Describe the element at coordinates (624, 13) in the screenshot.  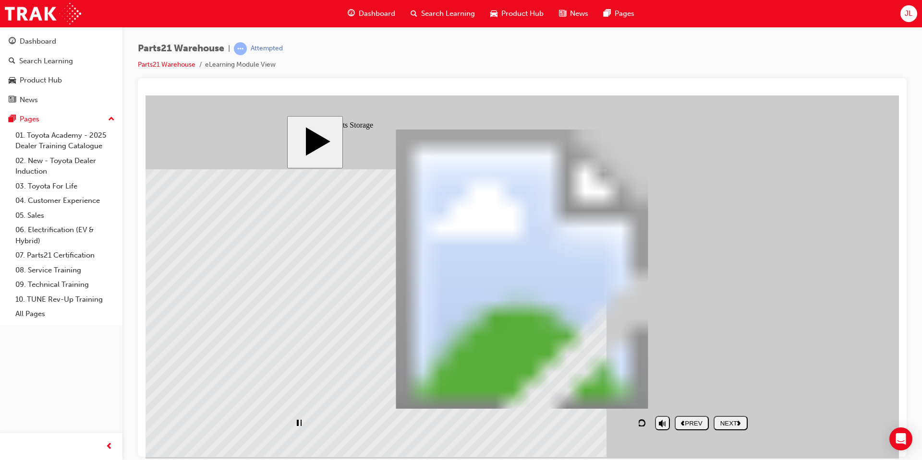
I see `span: Pages` at that location.